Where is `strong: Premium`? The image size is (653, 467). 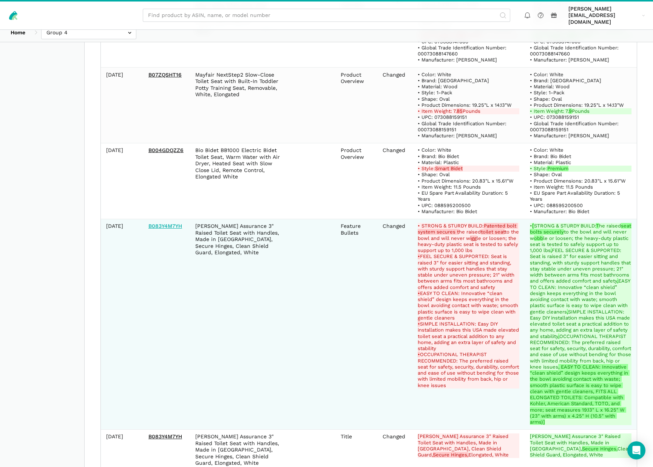 strong: Premium is located at coordinates (558, 168).